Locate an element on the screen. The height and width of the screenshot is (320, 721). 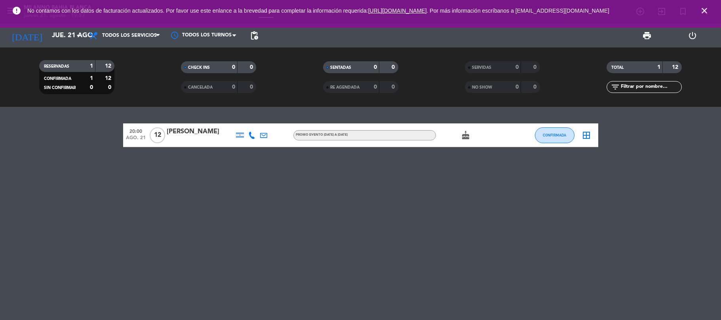
span: pending_actions is located at coordinates (254, 36).